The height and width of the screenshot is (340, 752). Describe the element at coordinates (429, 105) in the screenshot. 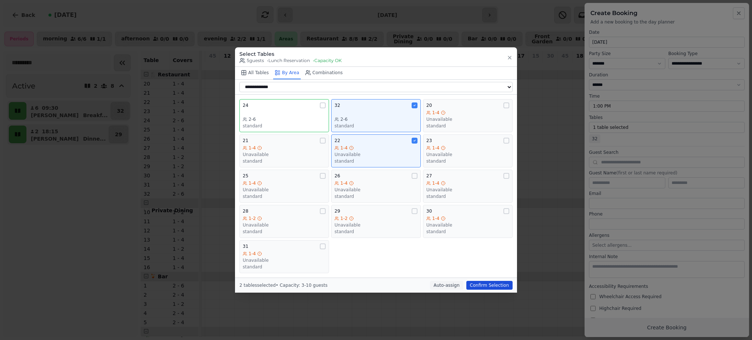

I see `span: 20` at that location.